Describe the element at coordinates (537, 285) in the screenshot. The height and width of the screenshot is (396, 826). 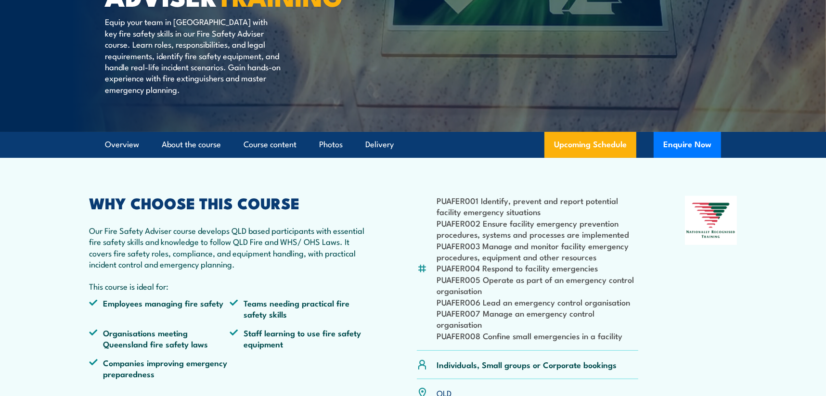
I see `li: PUAFER005 Operate as part of an emergency control organisation` at that location.